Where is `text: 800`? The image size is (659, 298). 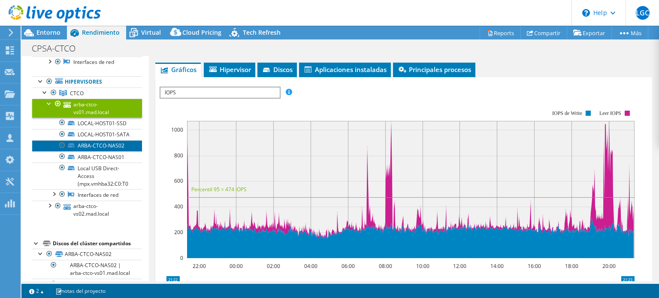
text: 800 is located at coordinates (179, 155).